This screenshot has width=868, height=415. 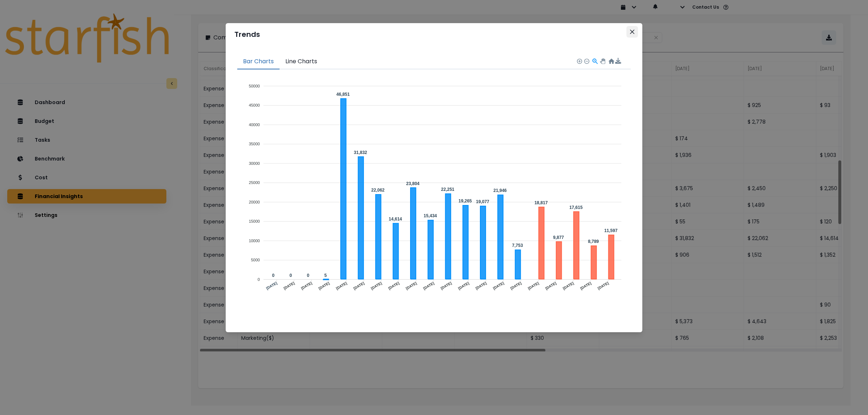 I want to click on tspan: 50000, so click(x=254, y=86).